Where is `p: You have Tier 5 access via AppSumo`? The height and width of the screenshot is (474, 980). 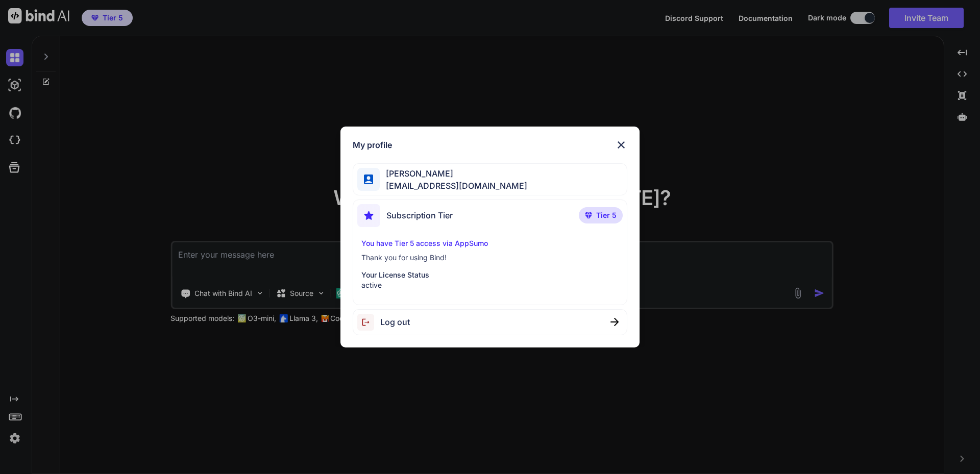
p: You have Tier 5 access via AppSumo is located at coordinates (490, 243).